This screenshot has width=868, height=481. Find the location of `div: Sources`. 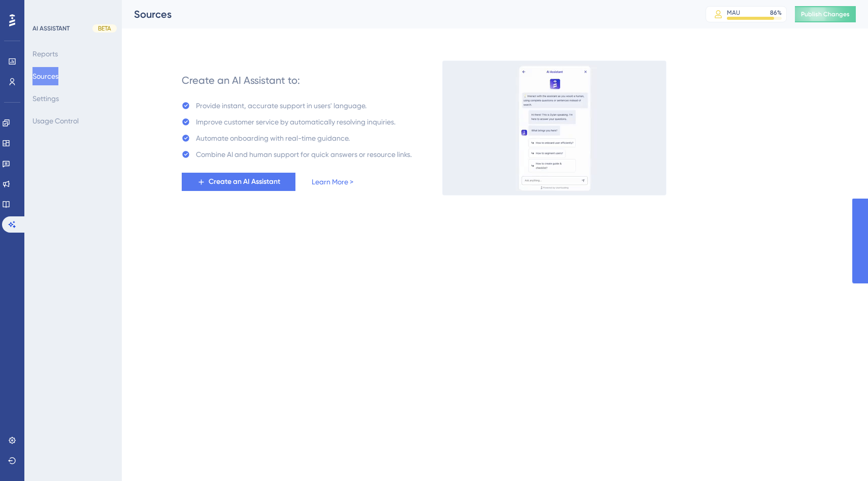

div: Sources is located at coordinates (407, 14).